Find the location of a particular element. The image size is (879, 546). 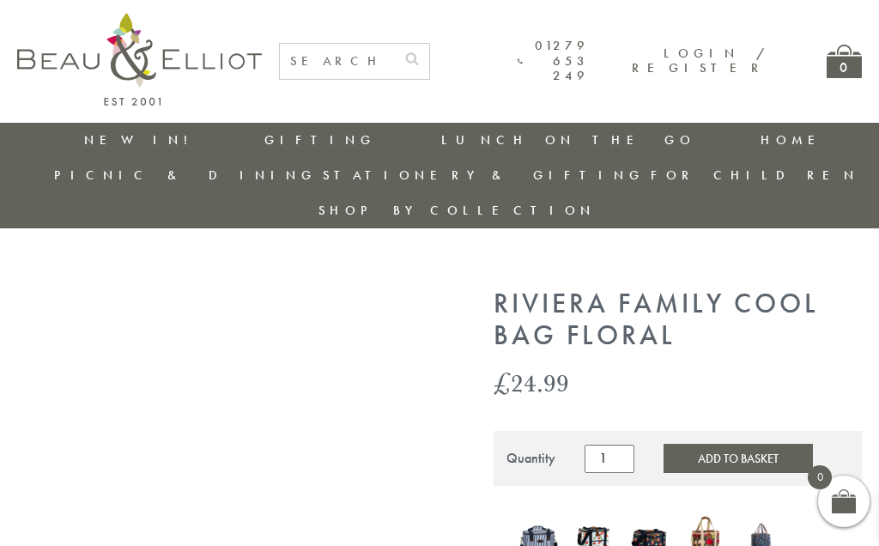

button: Add to Basket is located at coordinates (738, 458).